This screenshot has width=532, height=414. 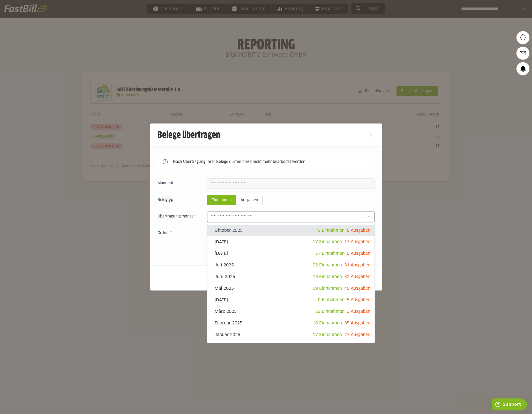 What do you see at coordinates (327, 323) in the screenshot?
I see `span: 16 Einnahmen` at bounding box center [327, 323].